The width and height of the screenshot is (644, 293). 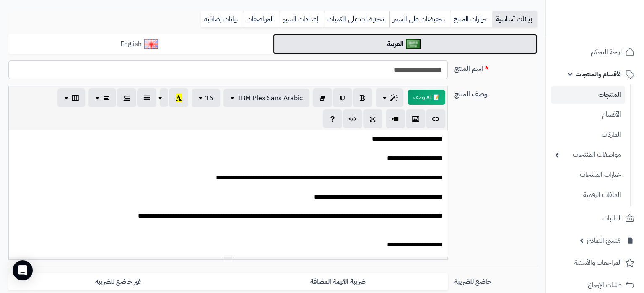 What do you see at coordinates (338, 282) in the screenshot?
I see `label: ضريبة القيمة المضافة` at bounding box center [338, 282].